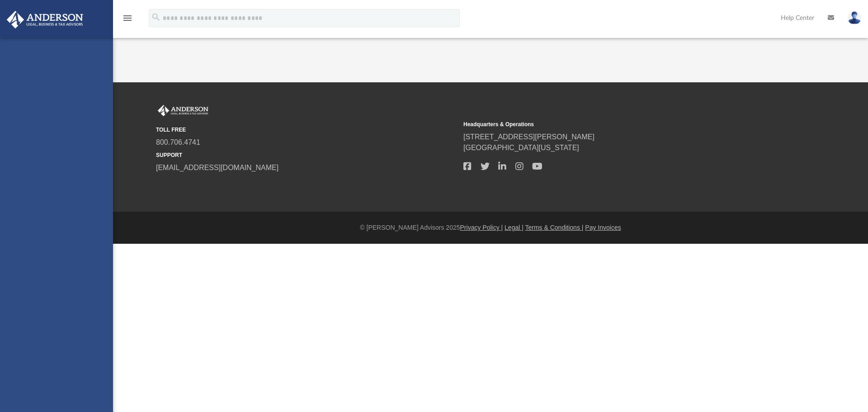 The height and width of the screenshot is (412, 868). I want to click on a: Pay Invoices, so click(602, 227).